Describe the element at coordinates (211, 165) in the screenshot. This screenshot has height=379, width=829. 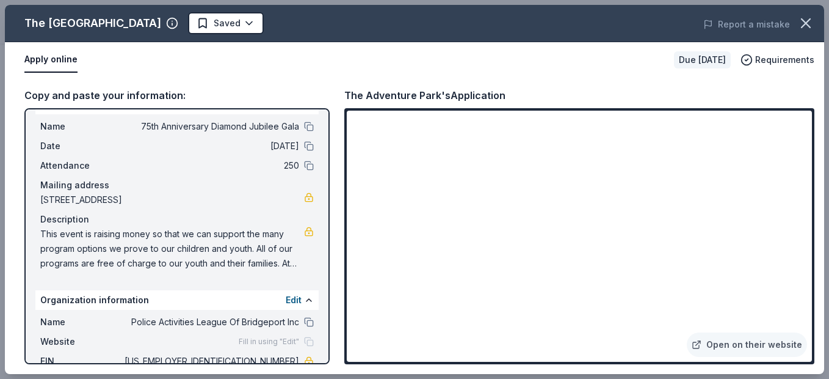
I see `span: 250` at that location.